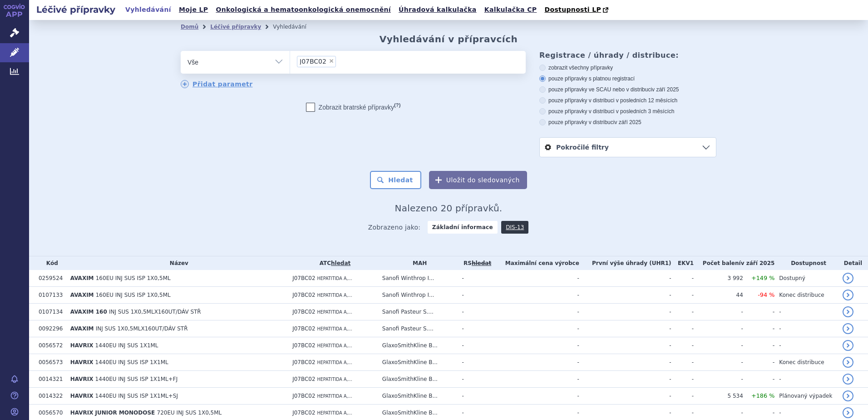  What do you see at coordinates (628, 112) in the screenshot?
I see `label: pouze přípravky v distribuci v posledních 3 měsících` at bounding box center [628, 112].